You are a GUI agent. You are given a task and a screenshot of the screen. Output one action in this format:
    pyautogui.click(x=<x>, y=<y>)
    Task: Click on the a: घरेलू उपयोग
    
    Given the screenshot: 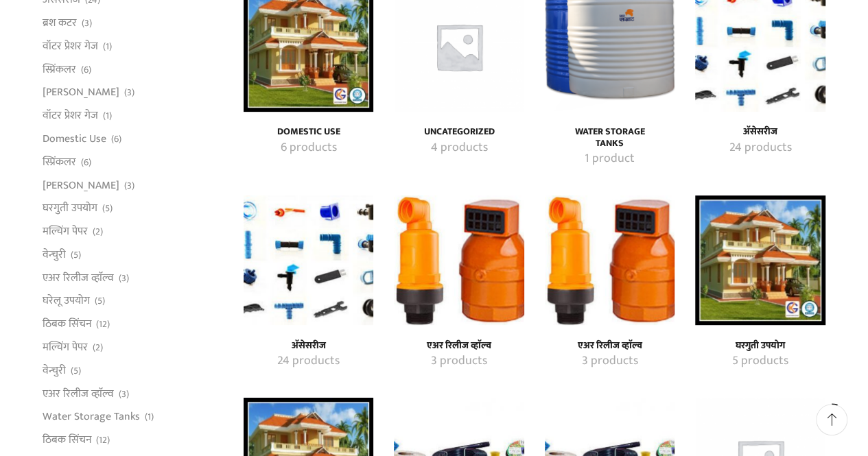 What is the action you would take?
    pyautogui.click(x=66, y=301)
    